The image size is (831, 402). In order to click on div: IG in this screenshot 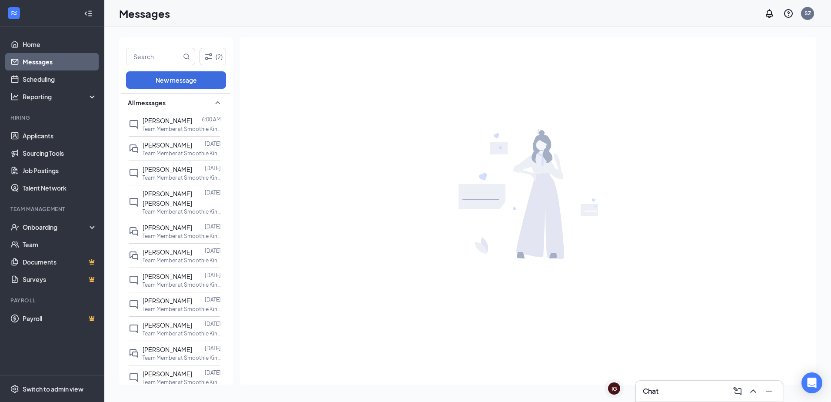, I will do `click(614, 388)`.